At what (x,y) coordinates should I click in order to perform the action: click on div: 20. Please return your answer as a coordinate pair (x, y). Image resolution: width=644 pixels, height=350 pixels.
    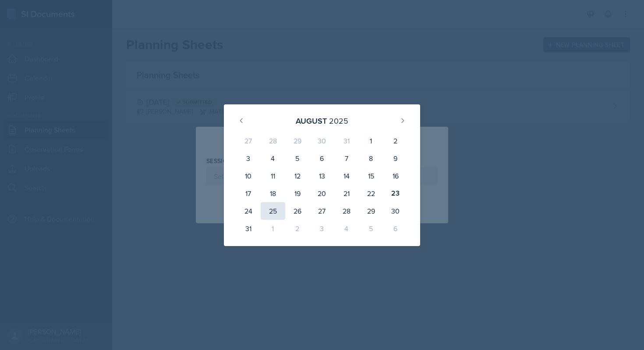
    Looking at the image, I should click on (322, 193).